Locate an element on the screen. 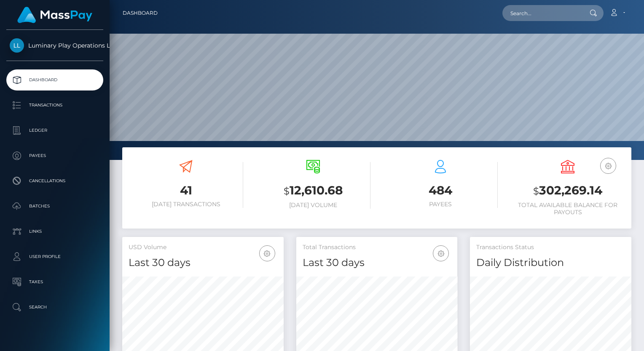  a: User Profile is located at coordinates (55, 257).